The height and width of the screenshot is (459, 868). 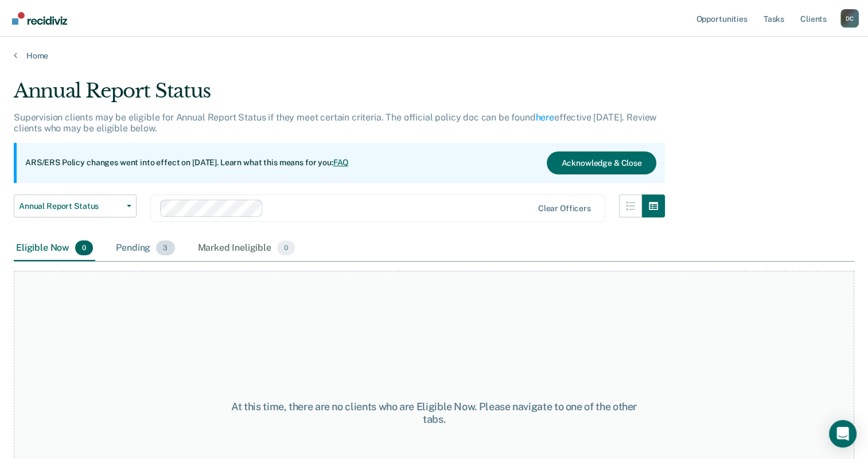 I want to click on div: Eligible Now0, so click(x=55, y=249).